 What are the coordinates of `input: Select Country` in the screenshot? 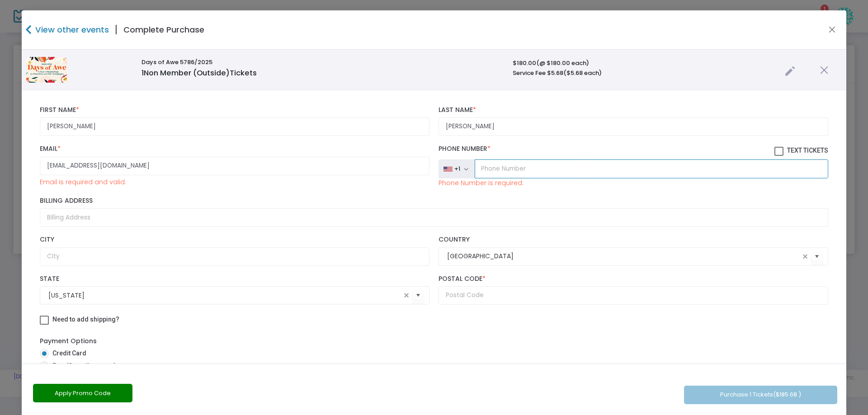 It's located at (623, 256).